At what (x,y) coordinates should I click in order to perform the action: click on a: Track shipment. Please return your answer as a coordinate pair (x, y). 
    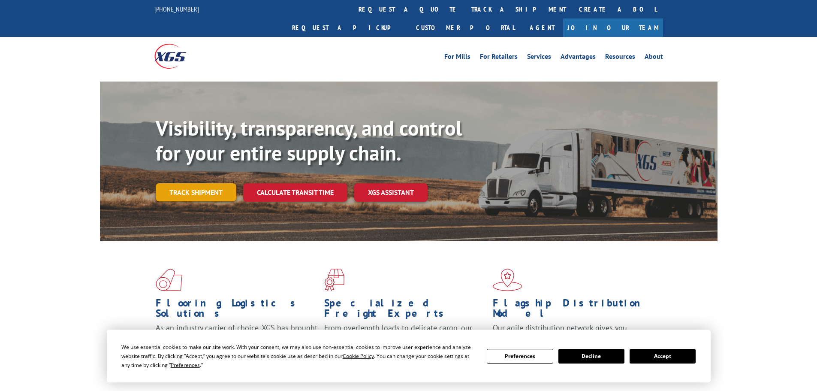
    Looking at the image, I should click on (196, 192).